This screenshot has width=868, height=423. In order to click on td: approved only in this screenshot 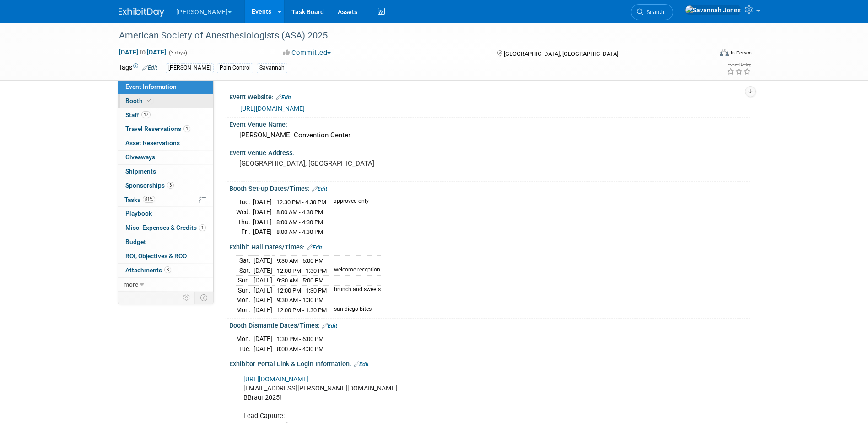, I will do `click(348, 202)`.